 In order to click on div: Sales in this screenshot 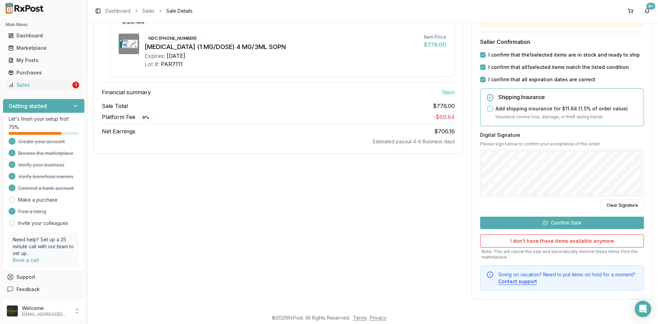, I will do `click(39, 85)`.